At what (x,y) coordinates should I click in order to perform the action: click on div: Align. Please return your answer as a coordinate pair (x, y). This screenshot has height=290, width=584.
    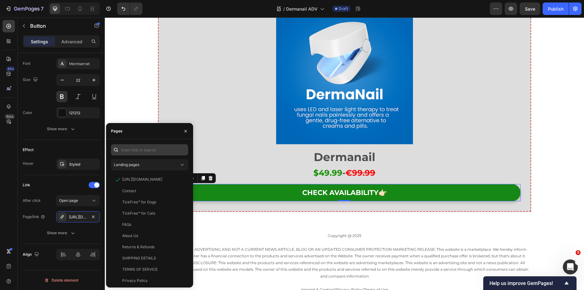
    Looking at the image, I should click on (31, 254).